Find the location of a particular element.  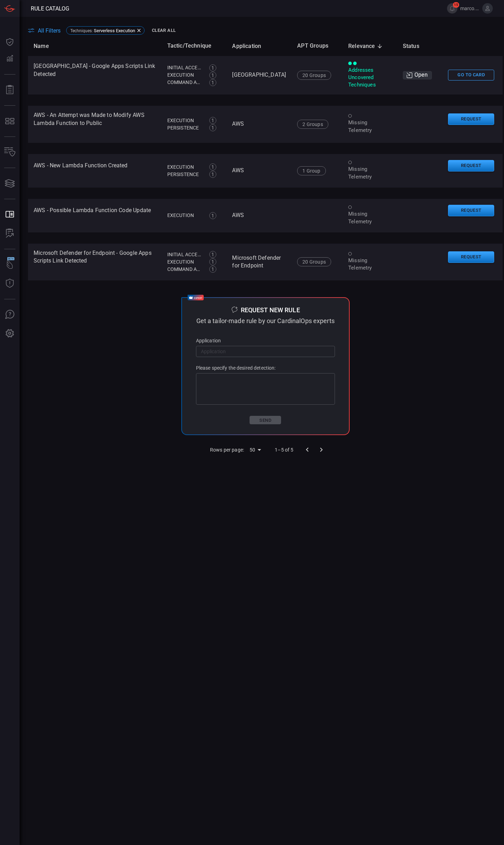

span: 15 is located at coordinates (456, 5).